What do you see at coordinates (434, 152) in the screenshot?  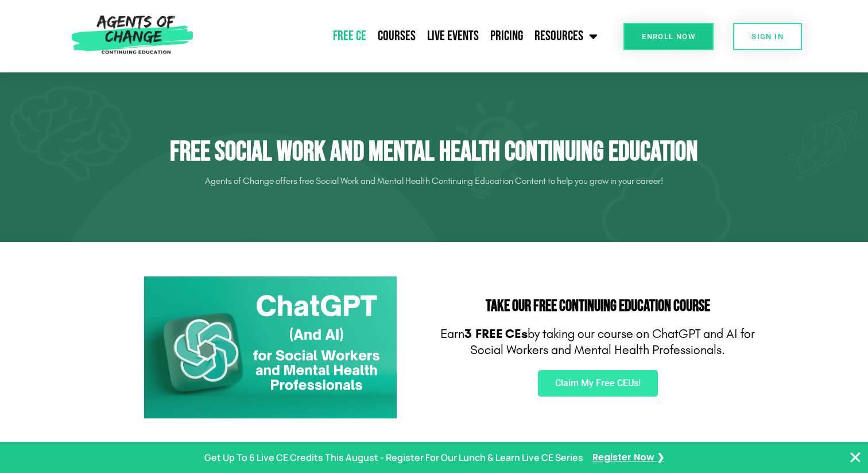 I see `h1: Free Social Work and Mental Health Continuing Education` at bounding box center [434, 152].